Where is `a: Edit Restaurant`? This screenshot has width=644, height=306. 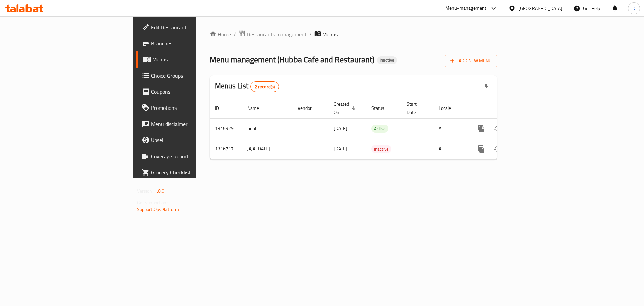 a: Edit Restaurant is located at coordinates (189, 27).